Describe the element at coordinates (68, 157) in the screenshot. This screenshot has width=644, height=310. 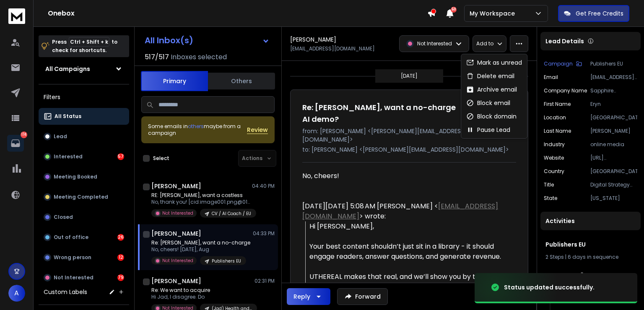
I see `p: Interested` at that location.